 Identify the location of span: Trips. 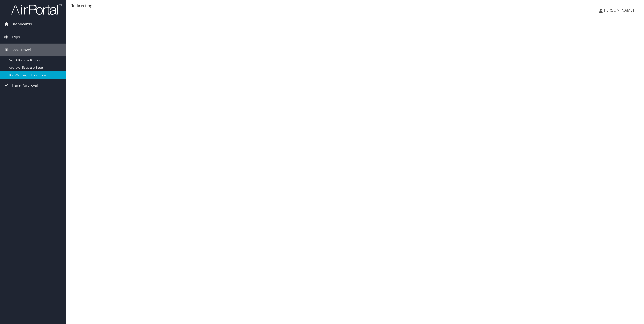
(16, 37).